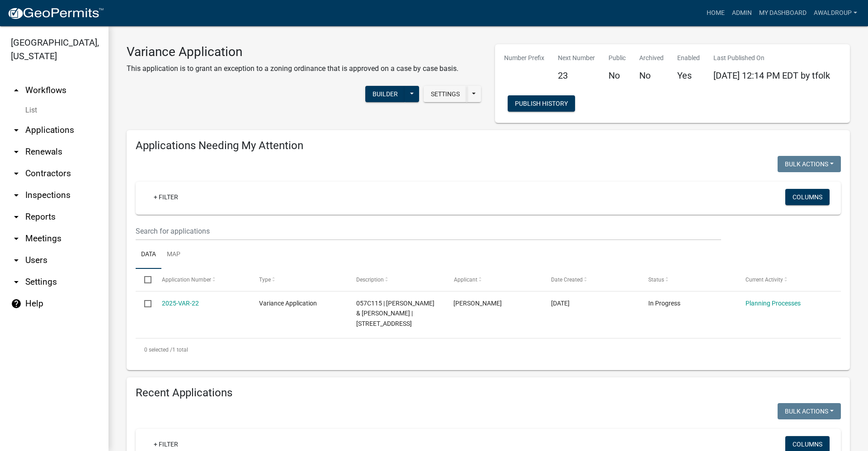  I want to click on p: Public, so click(617, 58).